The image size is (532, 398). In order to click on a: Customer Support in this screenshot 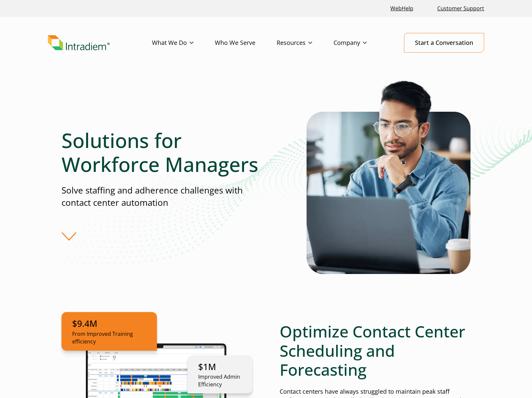, I will do `click(461, 8)`.